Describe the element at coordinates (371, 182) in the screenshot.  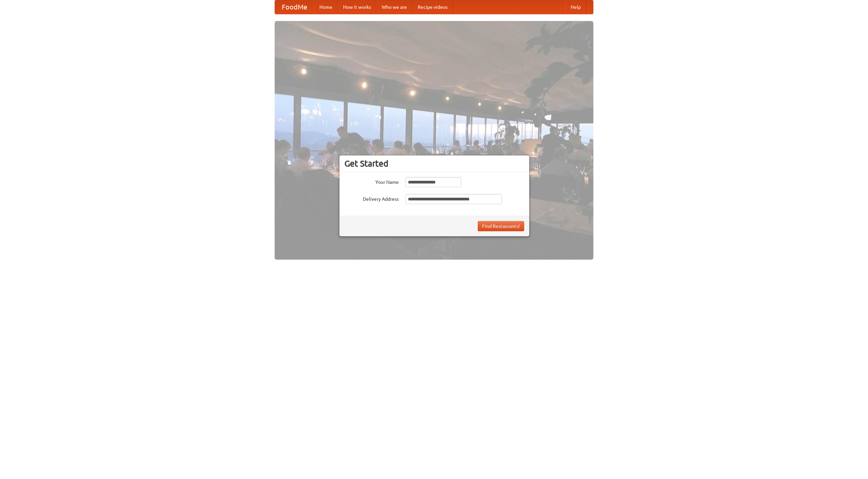
I see `label: Your Name` at that location.